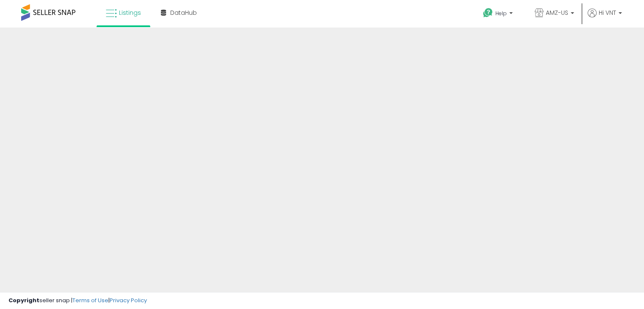 The height and width of the screenshot is (309, 644). I want to click on span: Listings, so click(130, 13).